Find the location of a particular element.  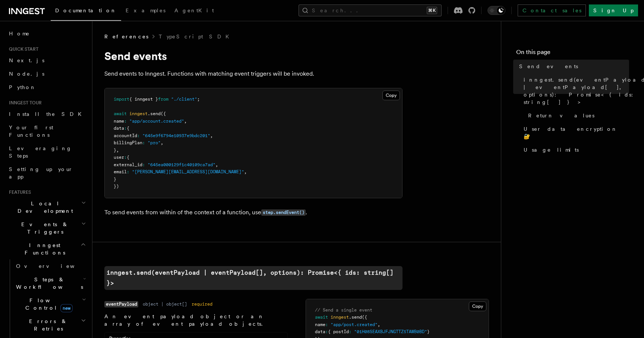

span: Setting up your app is located at coordinates (41, 173).